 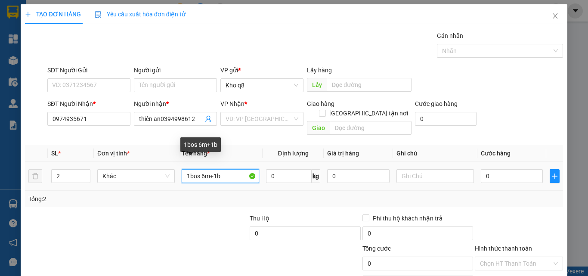 I want to click on div: Người gửi, so click(x=175, y=70).